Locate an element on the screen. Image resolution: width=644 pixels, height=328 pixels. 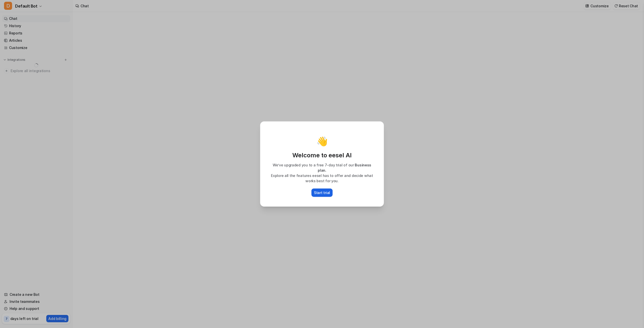
p: Explore all the features eesel has to offer and decide what works best for you. is located at coordinates (322, 178).